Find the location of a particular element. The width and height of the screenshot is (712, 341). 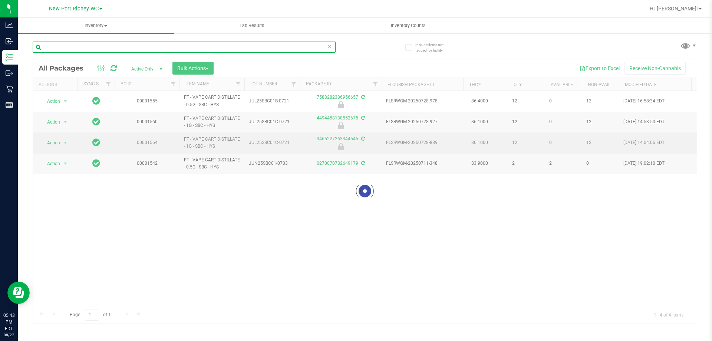

span: Lab Results is located at coordinates (252, 26).